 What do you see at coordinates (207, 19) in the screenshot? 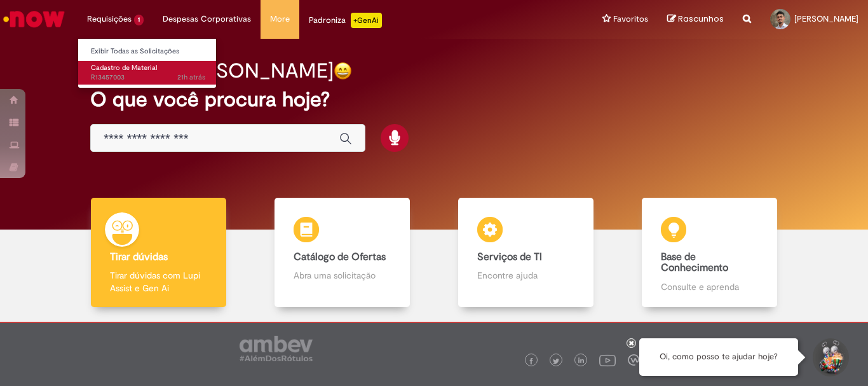
I see `span: Despesas Corporativas` at bounding box center [207, 19].